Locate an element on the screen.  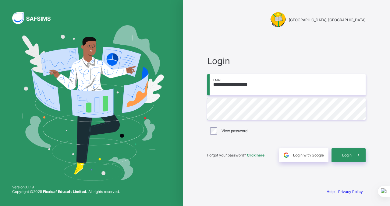
a: Click here is located at coordinates (255, 155).